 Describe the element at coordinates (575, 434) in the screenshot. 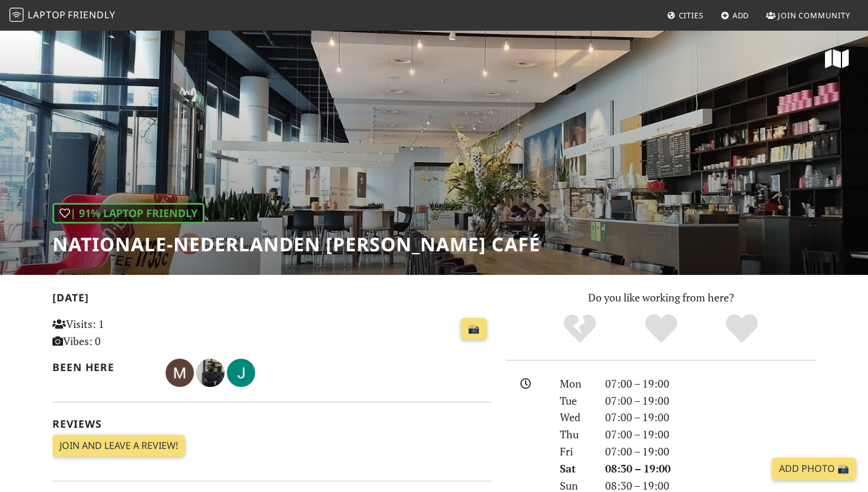

I see `div: Thu` at that location.